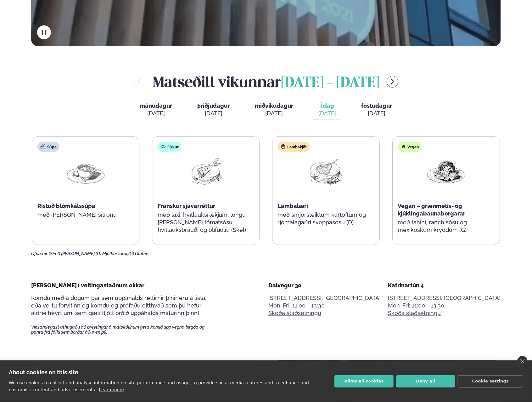  I want to click on button: menu-btn-right, so click(392, 81).